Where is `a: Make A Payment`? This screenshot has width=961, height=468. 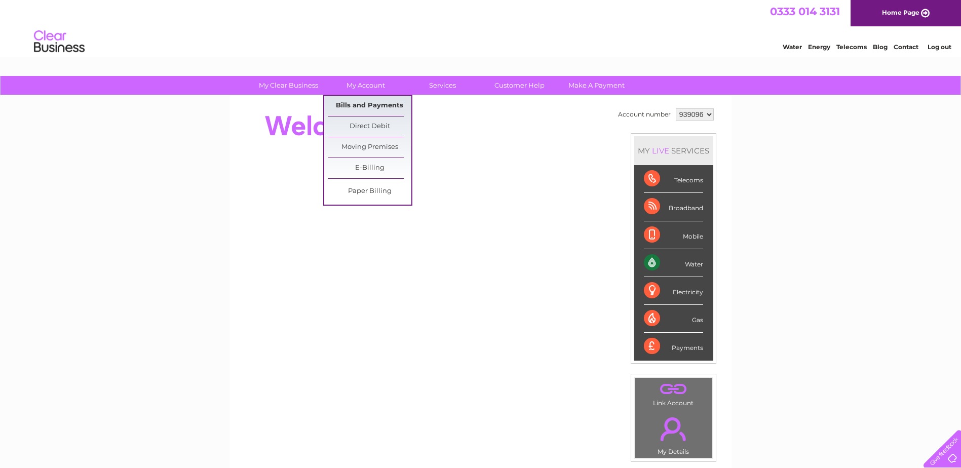 a: Make A Payment is located at coordinates (596, 85).